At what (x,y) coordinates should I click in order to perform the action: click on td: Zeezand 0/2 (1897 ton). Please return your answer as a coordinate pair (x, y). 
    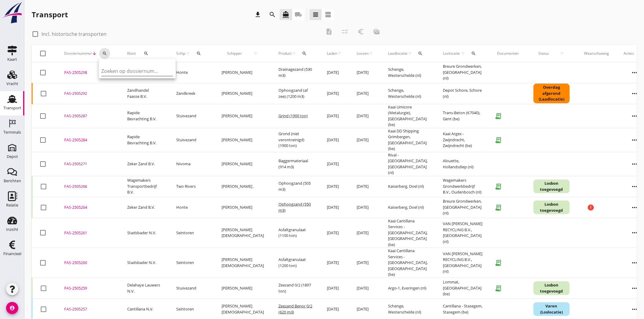
    Looking at the image, I should click on (295, 288).